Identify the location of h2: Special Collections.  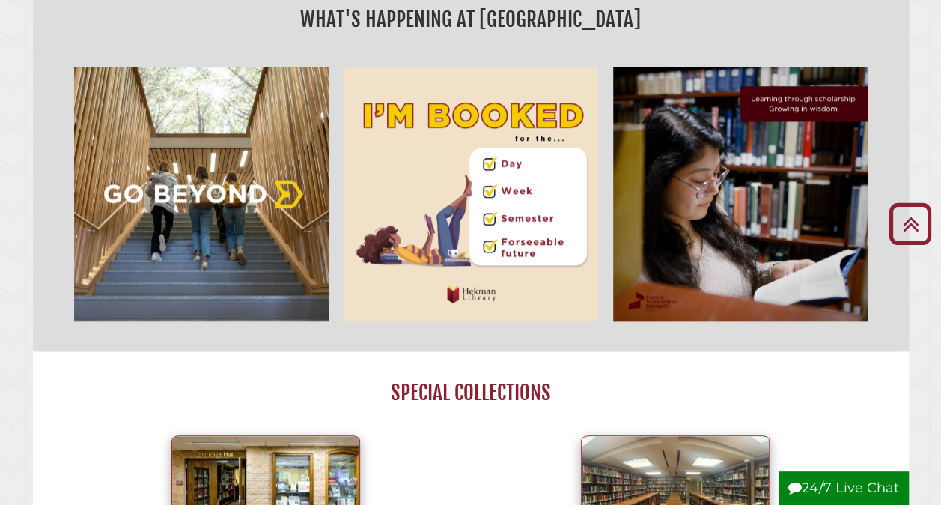
(470, 392).